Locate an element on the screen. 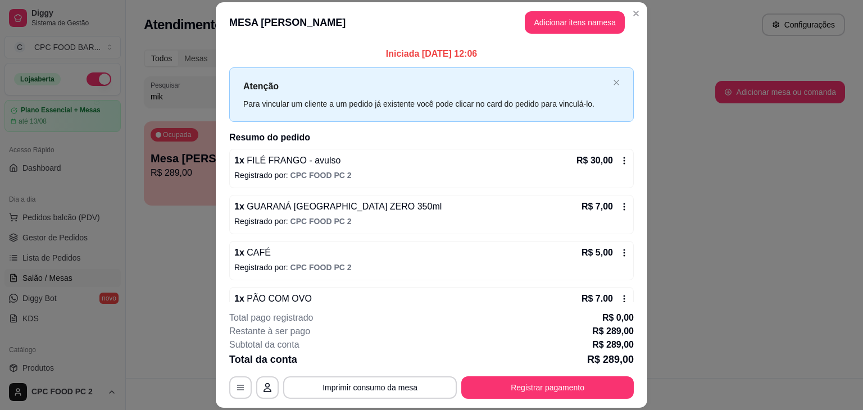  h2: Resumo do pedido is located at coordinates (431, 138).